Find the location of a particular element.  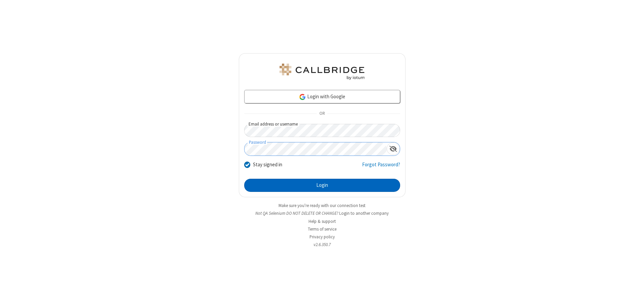

a: Make sure you're ready with our connection test is located at coordinates (322, 205).